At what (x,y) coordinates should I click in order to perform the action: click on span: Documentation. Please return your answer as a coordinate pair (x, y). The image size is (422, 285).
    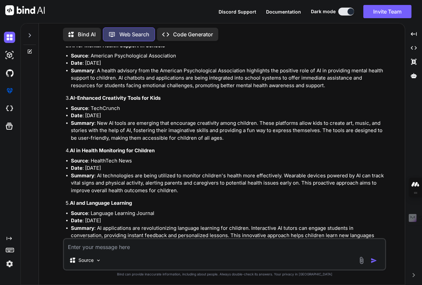
    Looking at the image, I should click on (284, 12).